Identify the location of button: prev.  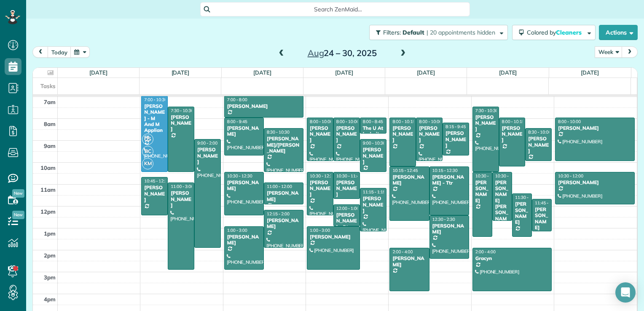
(41, 52).